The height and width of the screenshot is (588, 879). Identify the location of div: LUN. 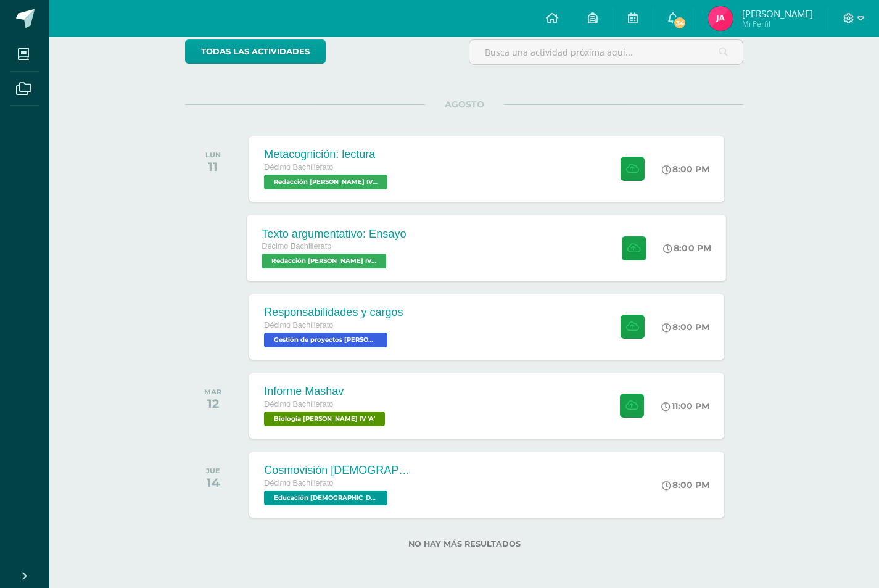
(213, 155).